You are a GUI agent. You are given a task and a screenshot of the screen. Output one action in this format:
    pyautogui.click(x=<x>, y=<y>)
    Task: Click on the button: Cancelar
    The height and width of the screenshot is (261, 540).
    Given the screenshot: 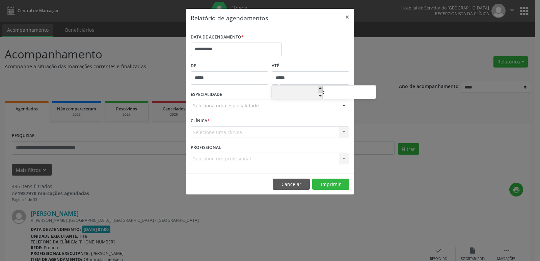 What is the action you would take?
    pyautogui.click(x=291, y=184)
    